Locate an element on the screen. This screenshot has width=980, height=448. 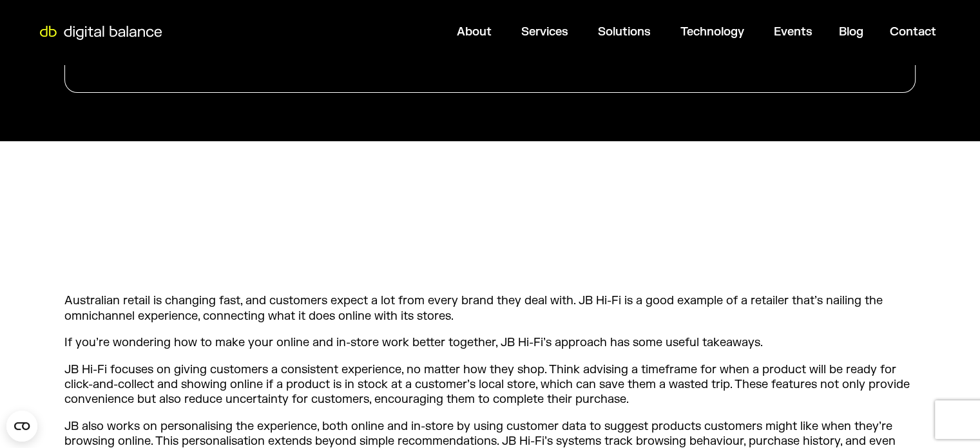
p: Australian retail is changing fast, and customers expect a lot from every brand they deal with. J... is located at coordinates (490, 308).